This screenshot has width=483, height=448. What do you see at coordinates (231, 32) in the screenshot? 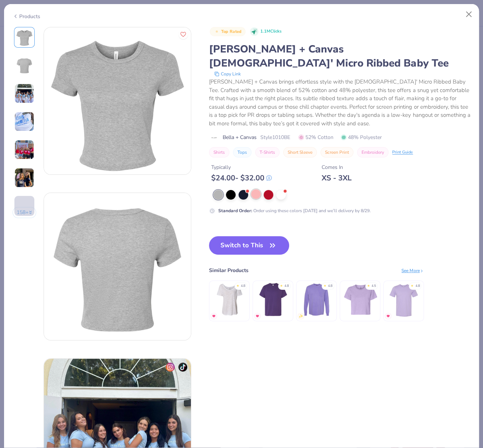
I see `span: Top Rated` at bounding box center [231, 32].